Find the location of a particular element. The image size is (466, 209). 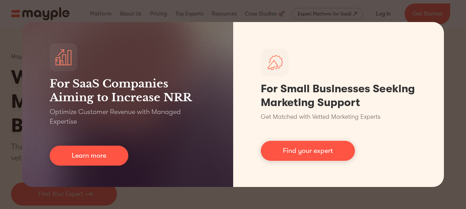

h3: For SaaS Companies Aiming to Increase NRR is located at coordinates (128, 91).